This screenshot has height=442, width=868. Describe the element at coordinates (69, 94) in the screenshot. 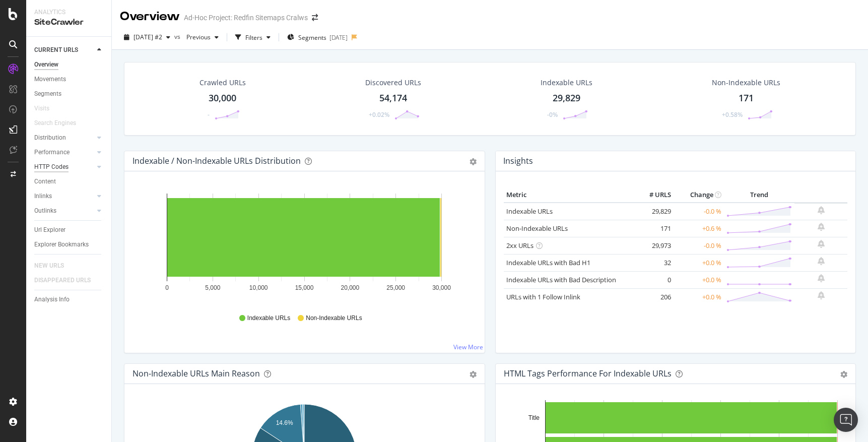

I see `a: Segments` at that location.